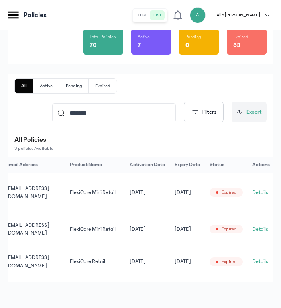  I want to click on th: Email Address, so click(33, 165).